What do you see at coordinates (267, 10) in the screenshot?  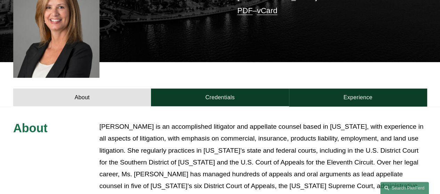 I see `a: vCard` at bounding box center [267, 10].